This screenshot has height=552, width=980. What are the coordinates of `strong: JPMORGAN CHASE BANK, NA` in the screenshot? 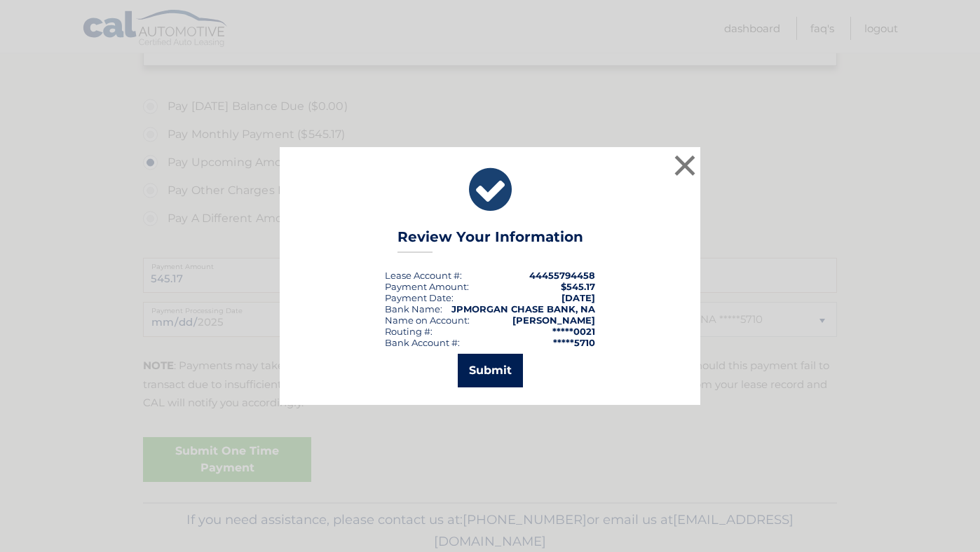 It's located at (523, 309).